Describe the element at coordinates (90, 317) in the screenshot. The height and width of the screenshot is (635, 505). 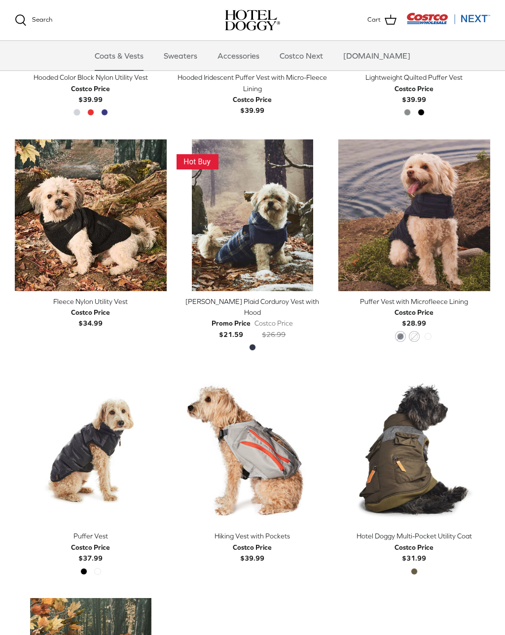
I see `b: $34.99` at that location.